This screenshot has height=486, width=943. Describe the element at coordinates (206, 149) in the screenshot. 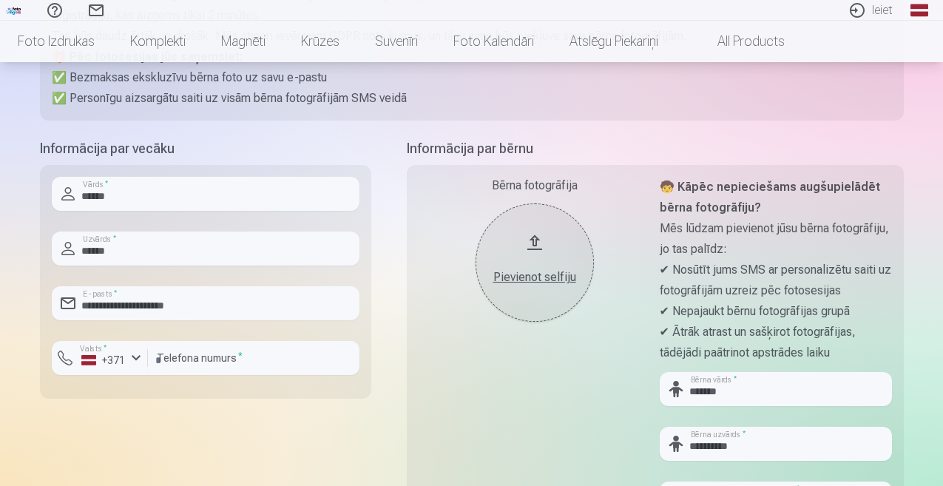

I see `h5: Informācija par vecāku` at that location.